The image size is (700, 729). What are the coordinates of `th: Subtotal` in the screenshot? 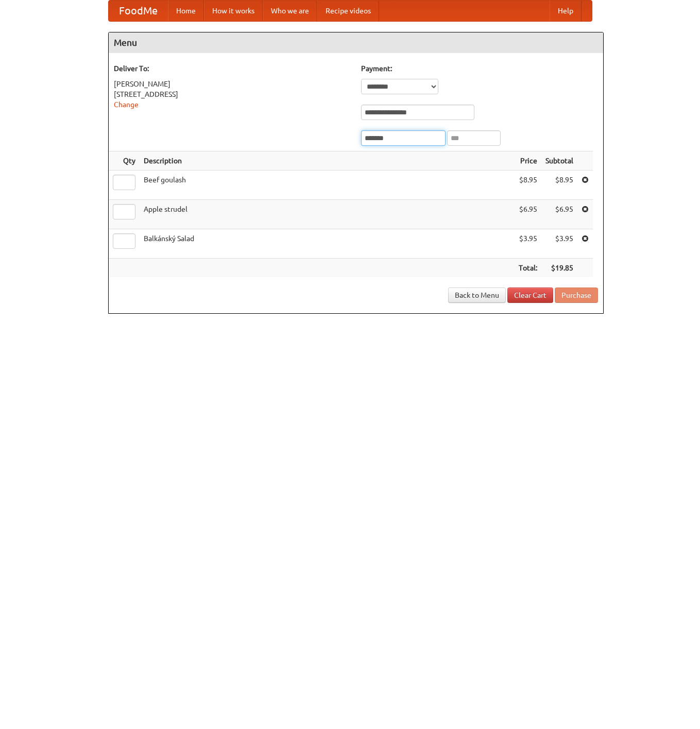 It's located at (559, 161).